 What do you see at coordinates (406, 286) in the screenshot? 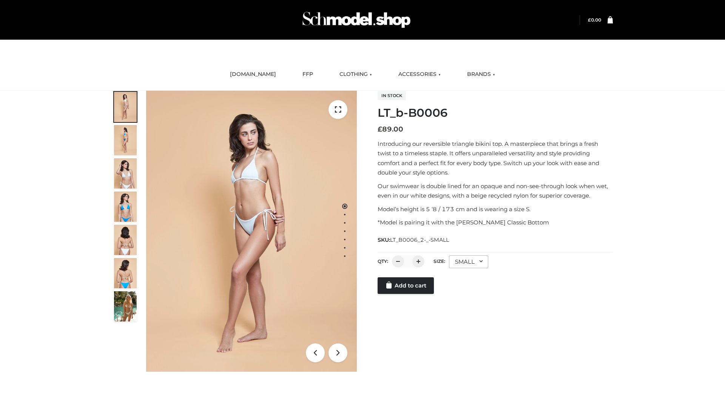
I see `a: Add to cart` at bounding box center [406, 286].